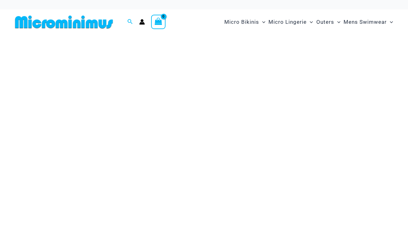 This screenshot has width=408, height=252. Describe the element at coordinates (64, 22) in the screenshot. I see `img: MM SHOP LOGO FLAT` at that location.